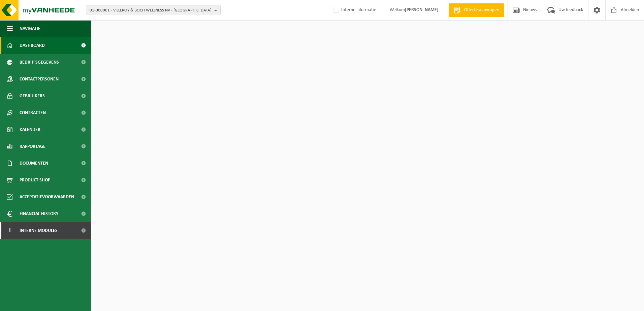  I want to click on a: Offerte aanvragen, so click(477, 10).